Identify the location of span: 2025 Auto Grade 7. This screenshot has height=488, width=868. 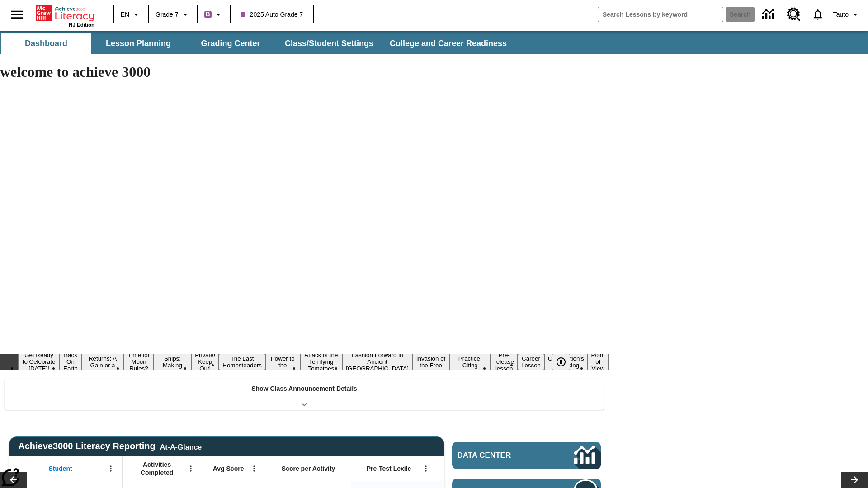
(272, 14).